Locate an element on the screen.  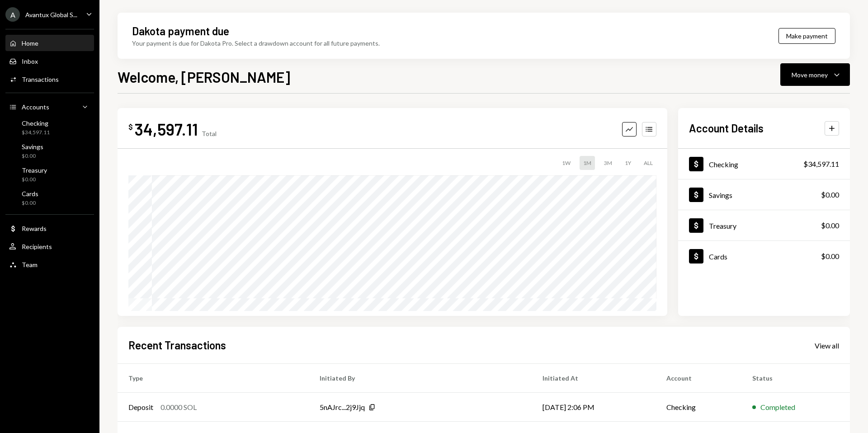
div: 34,597.11 is located at coordinates (166, 129).